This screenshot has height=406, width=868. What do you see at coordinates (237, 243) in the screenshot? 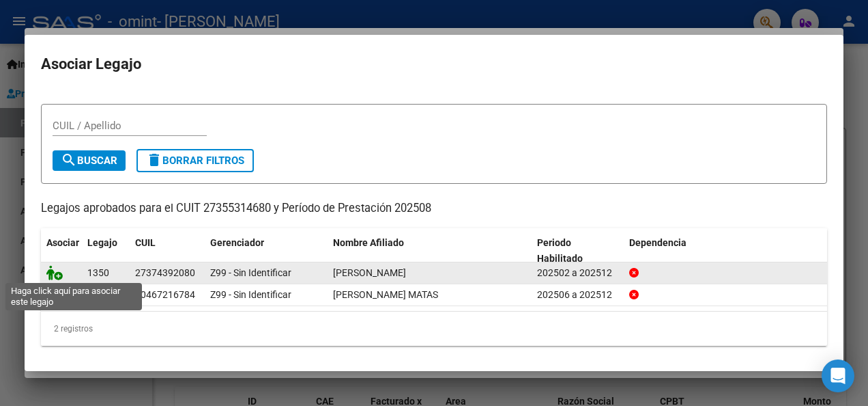
I see `span: Gerenciador` at bounding box center [237, 243].